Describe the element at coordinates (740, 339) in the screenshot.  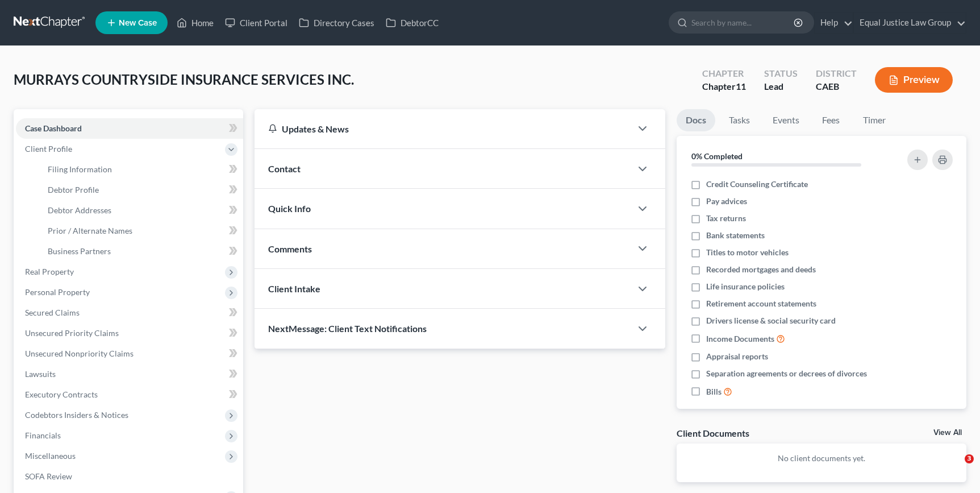
I see `span: Income Documents` at that location.